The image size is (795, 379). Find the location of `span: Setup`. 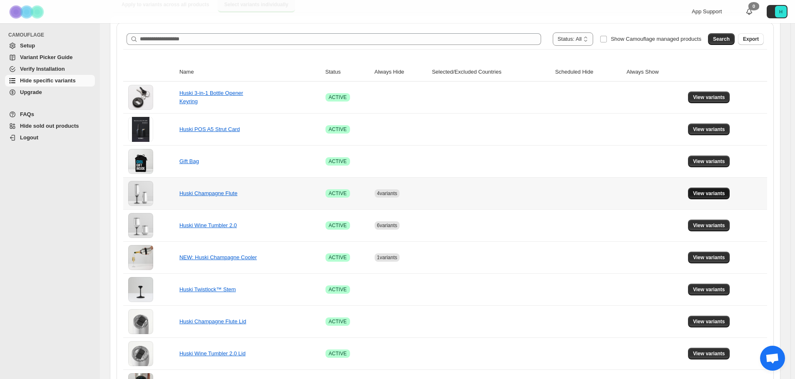

span: Setup is located at coordinates (27, 45).